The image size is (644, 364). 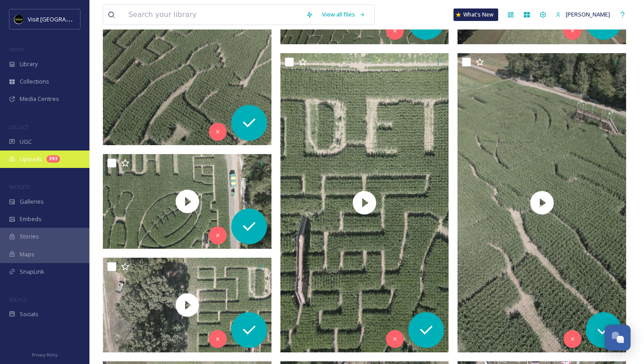 I want to click on span: SOCIALS, so click(x=18, y=299).